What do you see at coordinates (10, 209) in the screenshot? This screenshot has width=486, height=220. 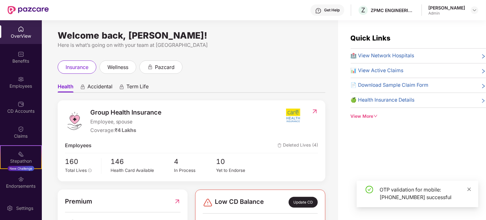 I see `img: svg+xml;base64,PHN2ZyBpZD0iU2V0dGluZy0yMHgyMCIgeG1sbnM9Imh0dHA6Ly93d3cudzMub3JnLzIwMDAvc3ZnIiB3aW...` at bounding box center [10, 209].